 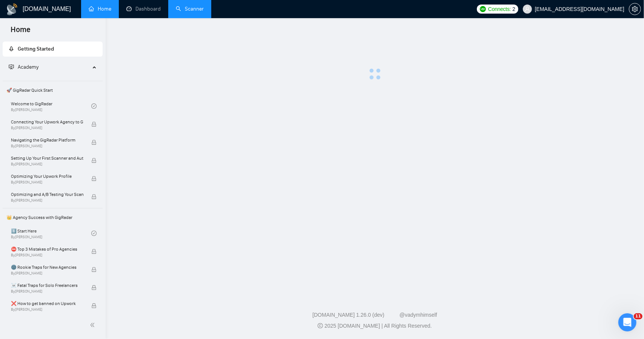 I want to click on span: ⛔ Top 3 Mistakes of Pro Agencies, so click(x=47, y=250).